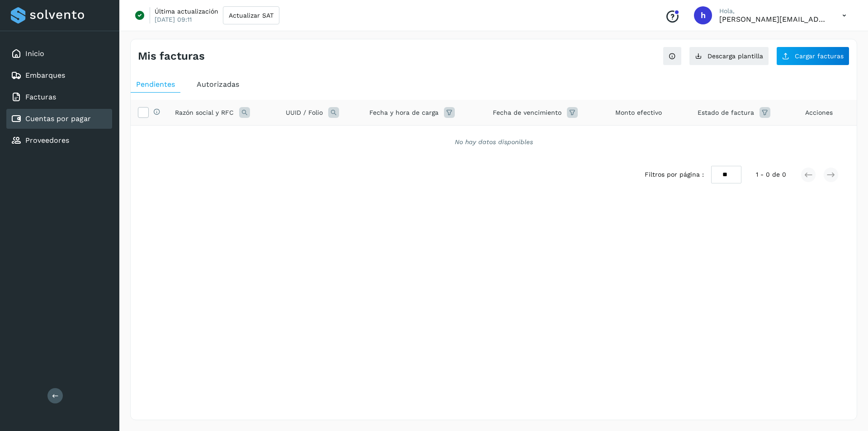 Image resolution: width=868 pixels, height=431 pixels. I want to click on p: Última actualización, so click(186, 11).